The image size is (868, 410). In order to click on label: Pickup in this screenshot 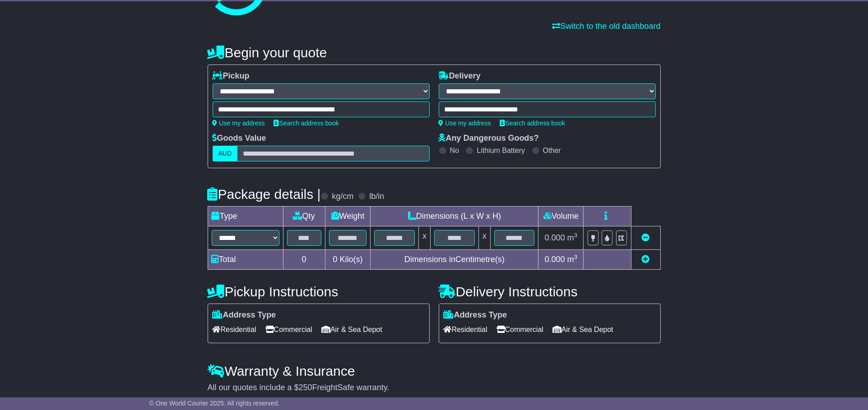, I will do `click(231, 76)`.